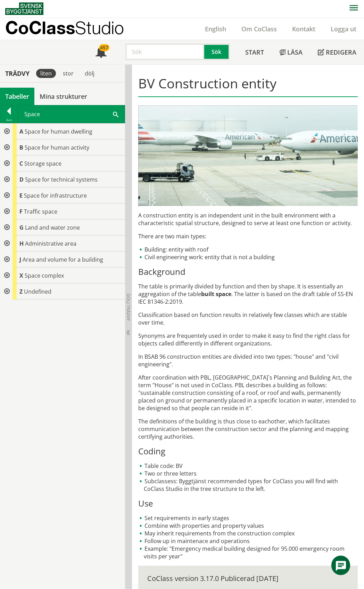 The image size is (364, 589). What do you see at coordinates (248, 451) in the screenshot?
I see `h3: Coding` at bounding box center [248, 451].